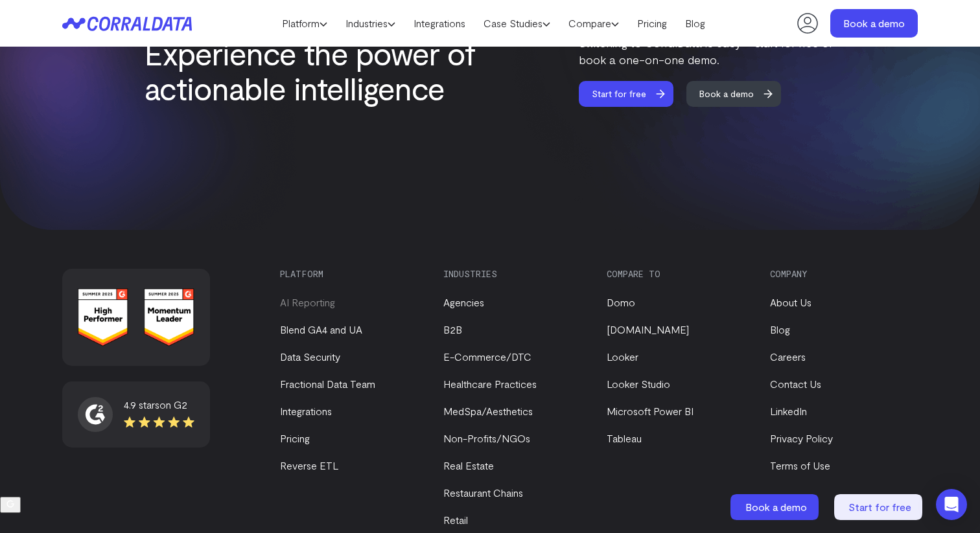  Describe the element at coordinates (624, 438) in the screenshot. I see `a: Tableau` at that location.